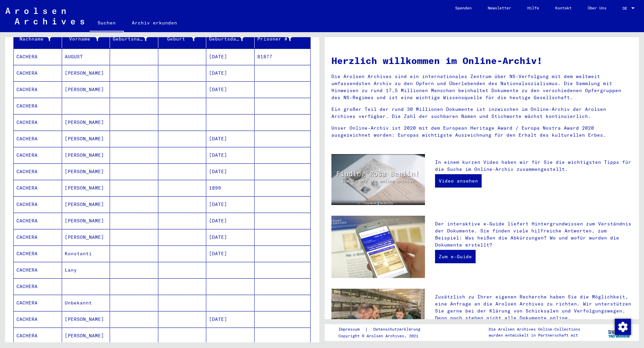 The width and height of the screenshot is (644, 348). I want to click on mat-cell: AUGUST, so click(86, 56).